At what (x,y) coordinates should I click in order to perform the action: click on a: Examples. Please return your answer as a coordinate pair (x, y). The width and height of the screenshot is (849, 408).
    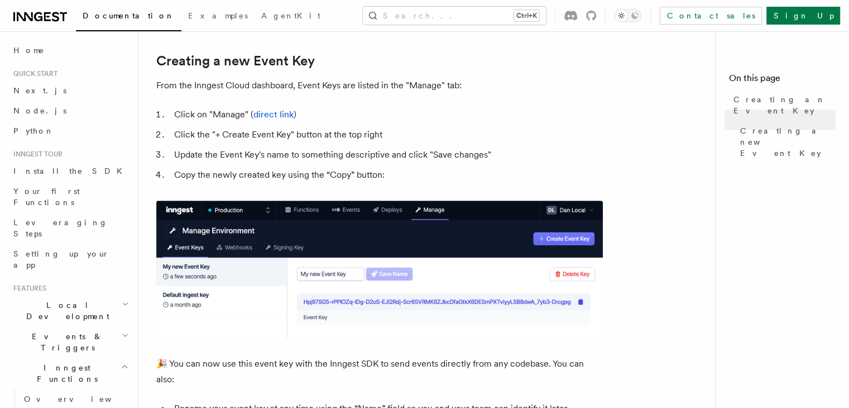
    Looking at the image, I should click on (218, 17).